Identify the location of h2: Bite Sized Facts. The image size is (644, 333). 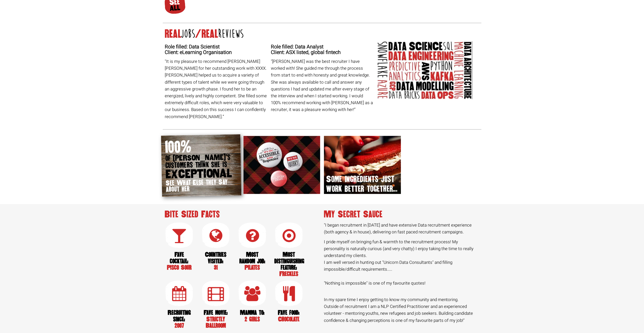
(242, 214).